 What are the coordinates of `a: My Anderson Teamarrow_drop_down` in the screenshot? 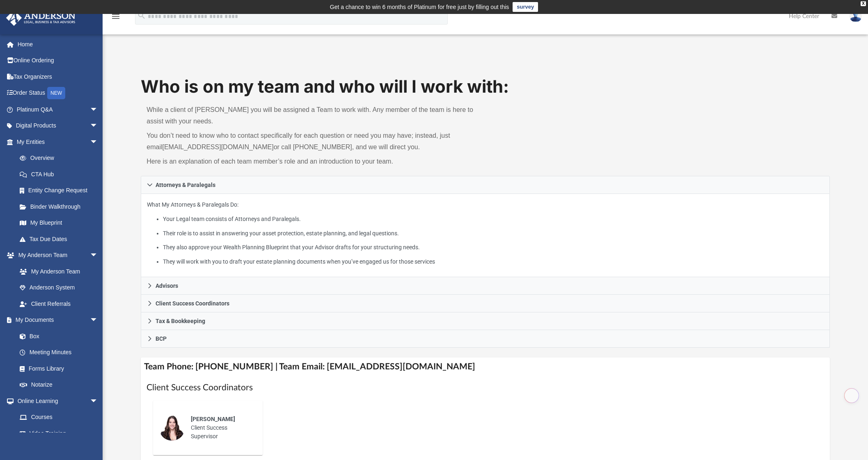 It's located at (56, 256).